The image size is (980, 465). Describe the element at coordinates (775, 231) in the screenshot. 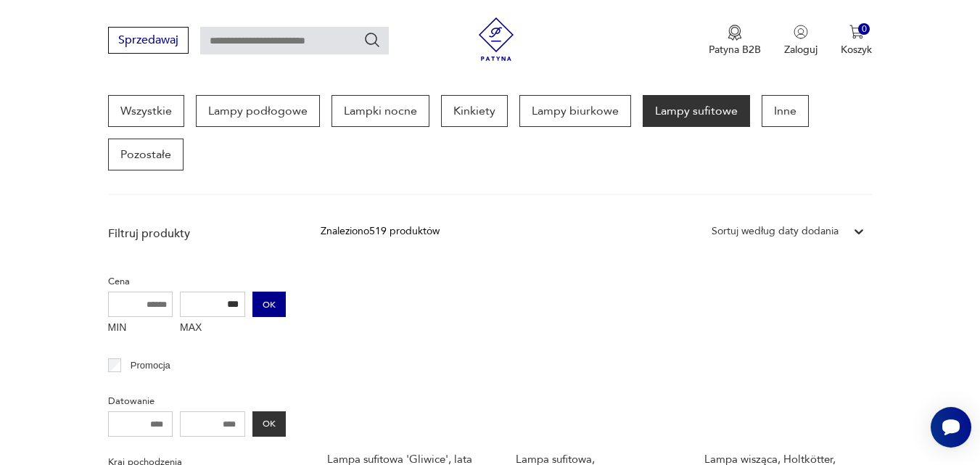

I see `div: Sortuj według daty dodania` at that location.